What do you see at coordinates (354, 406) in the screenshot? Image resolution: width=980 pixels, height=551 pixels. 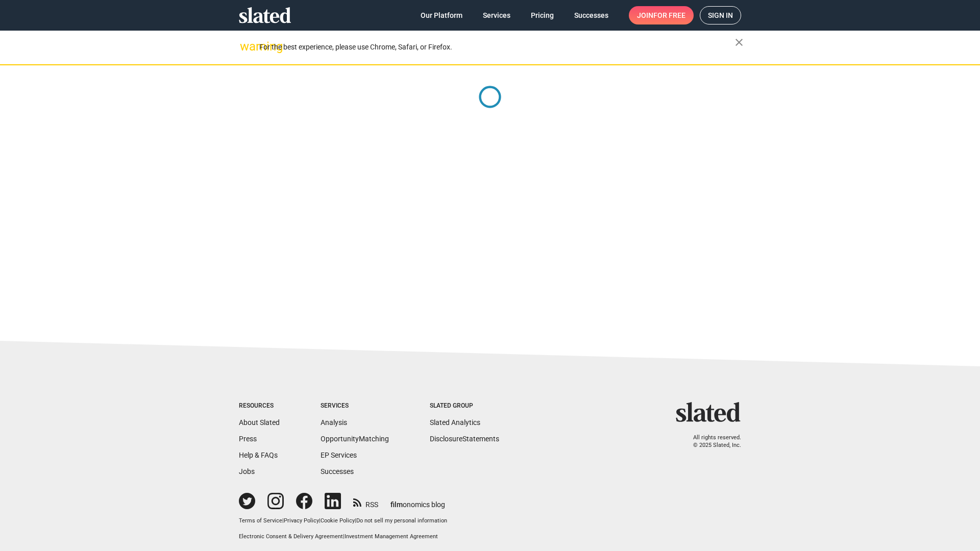 I see `div: Services` at bounding box center [354, 406].